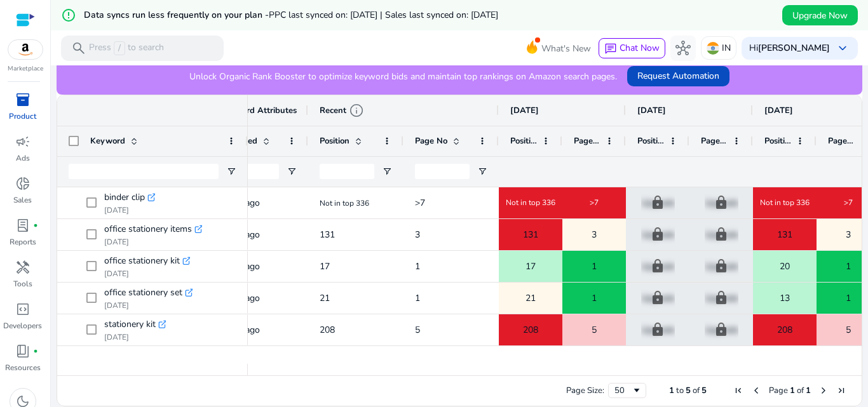 The image size is (868, 407). I want to click on span: office stationery set, so click(143, 293).